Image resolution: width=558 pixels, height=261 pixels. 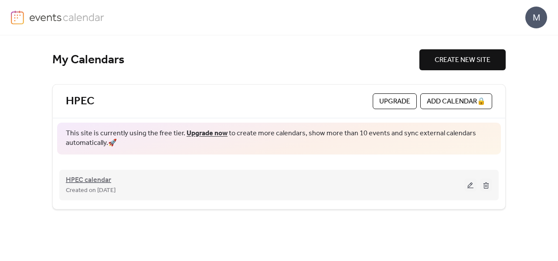 What do you see at coordinates (395, 102) in the screenshot?
I see `span: Upgrade` at bounding box center [395, 102].